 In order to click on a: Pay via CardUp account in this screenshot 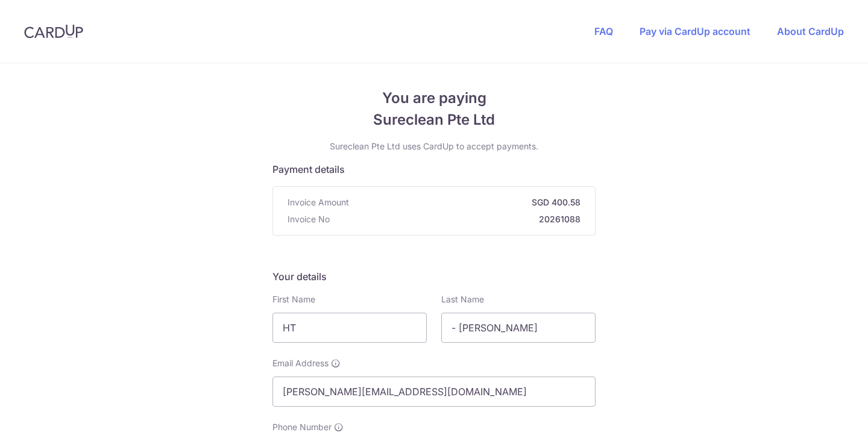, I will do `click(695, 31)`.